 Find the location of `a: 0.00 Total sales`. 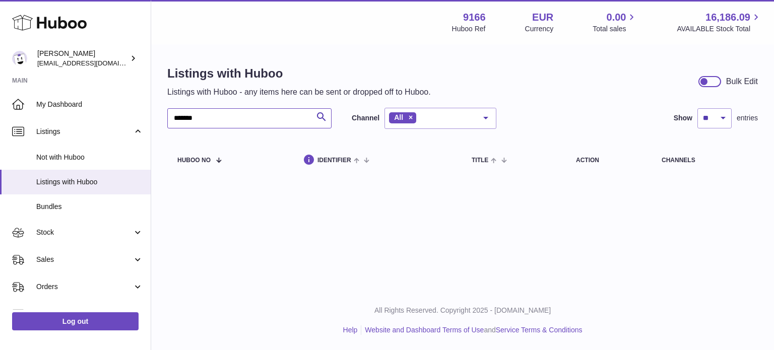

a: 0.00 Total sales is located at coordinates (615, 22).